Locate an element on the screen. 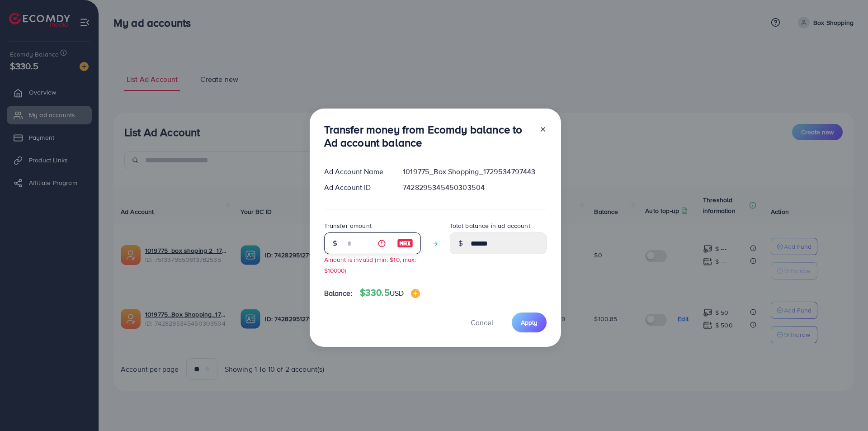  label: Transfer amount is located at coordinates (347, 226).